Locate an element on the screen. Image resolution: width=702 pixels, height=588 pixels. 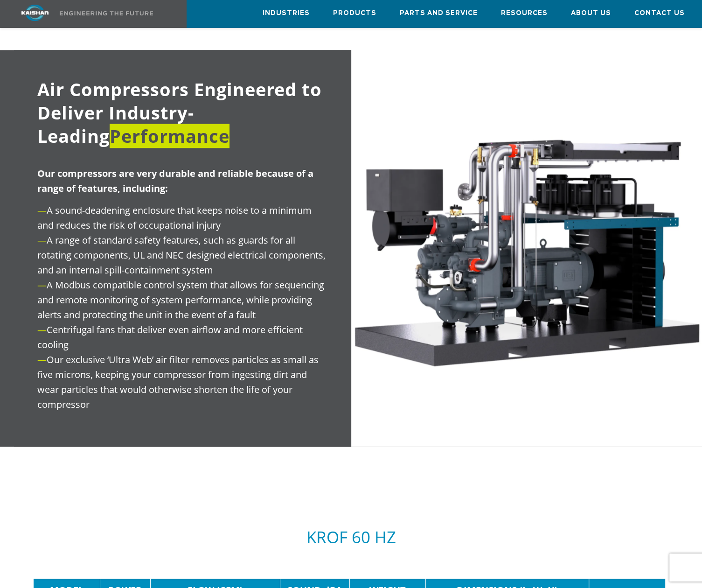
a: Industries is located at coordinates (286, 13).